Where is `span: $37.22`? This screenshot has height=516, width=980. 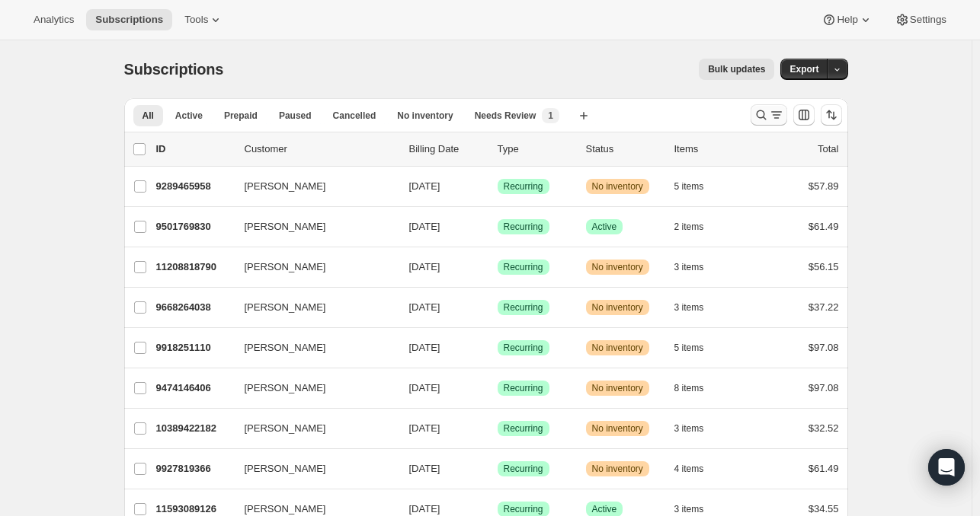
span: $37.22 is located at coordinates (824, 307).